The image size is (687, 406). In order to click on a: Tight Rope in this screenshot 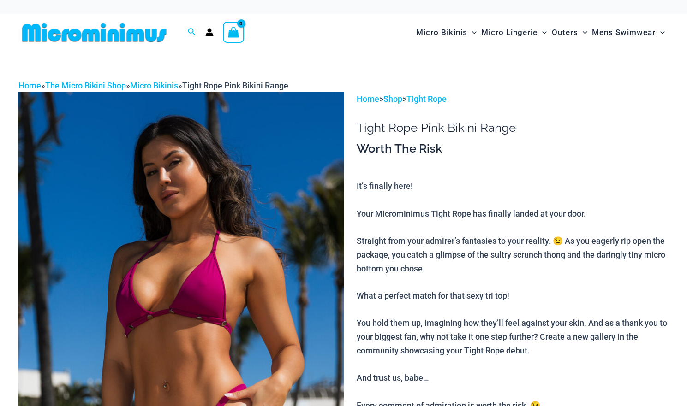, I will do `click(426, 99)`.